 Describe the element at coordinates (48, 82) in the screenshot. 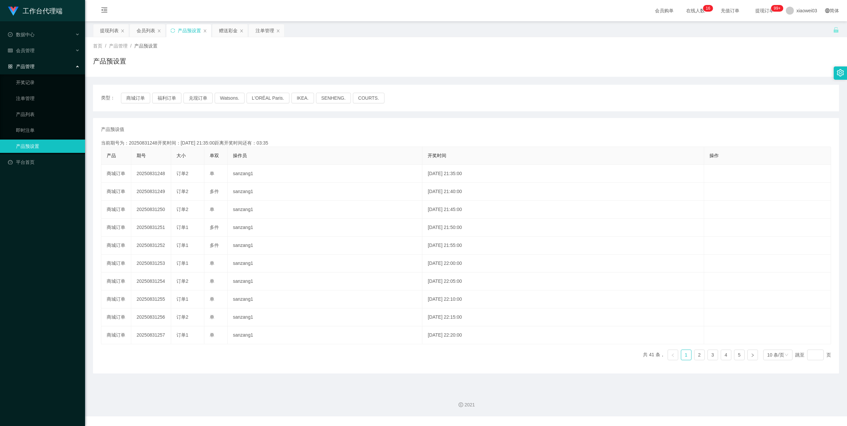

I see `a: 开奖记录` at that location.